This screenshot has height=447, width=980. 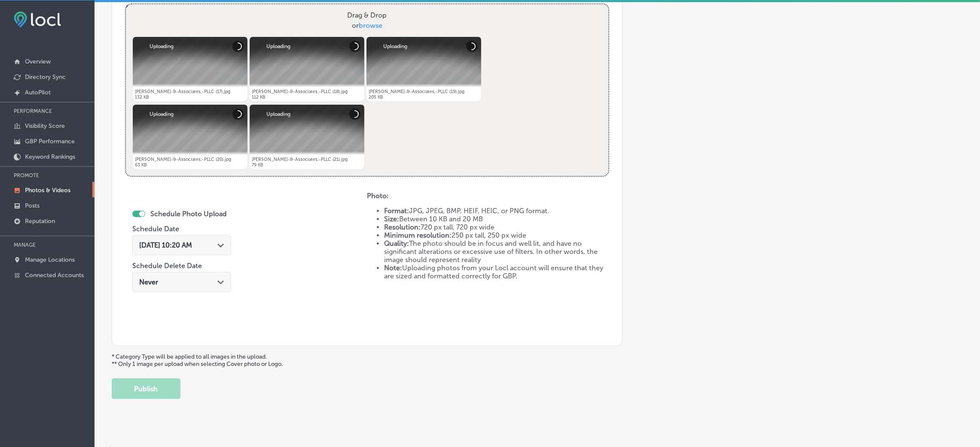 I want to click on strong: Quality:, so click(x=396, y=243).